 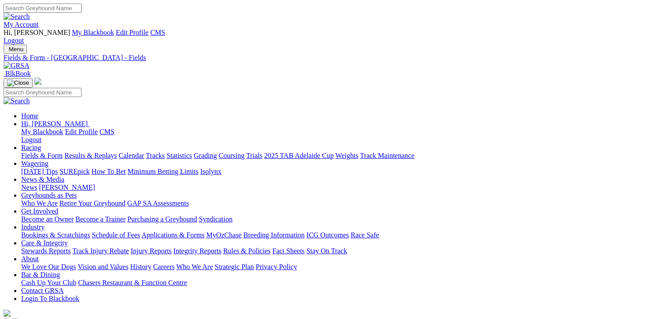 I want to click on a: Fact Sheets, so click(x=288, y=250).